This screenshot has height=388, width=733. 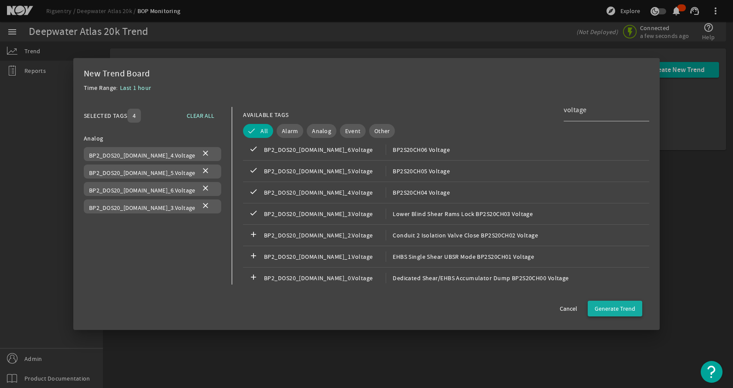 What do you see at coordinates (569, 309) in the screenshot?
I see `button: Cancel` at bounding box center [569, 309].